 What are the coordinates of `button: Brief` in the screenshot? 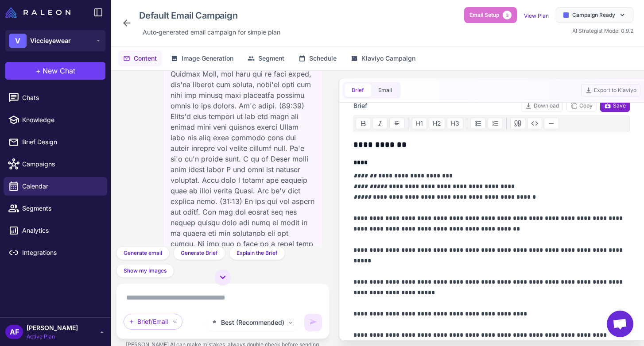 It's located at (358, 90).